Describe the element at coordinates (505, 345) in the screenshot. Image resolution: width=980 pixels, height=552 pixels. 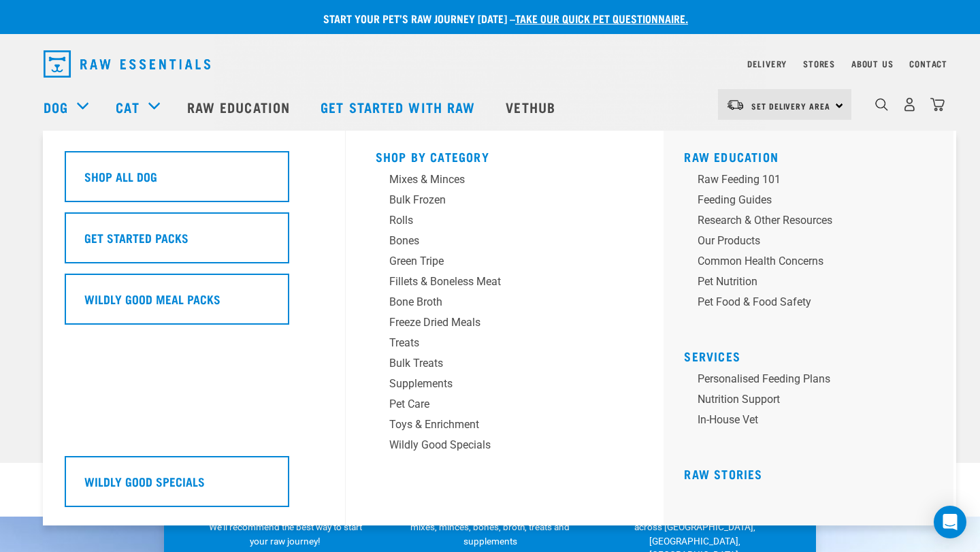
I see `a: Treats` at that location.